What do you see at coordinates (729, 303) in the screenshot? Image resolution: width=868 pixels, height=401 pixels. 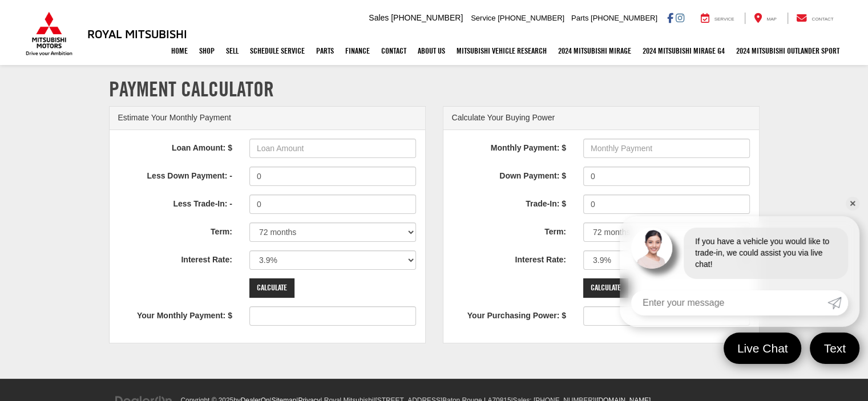 I see `input: Enter your message` at bounding box center [729, 303].